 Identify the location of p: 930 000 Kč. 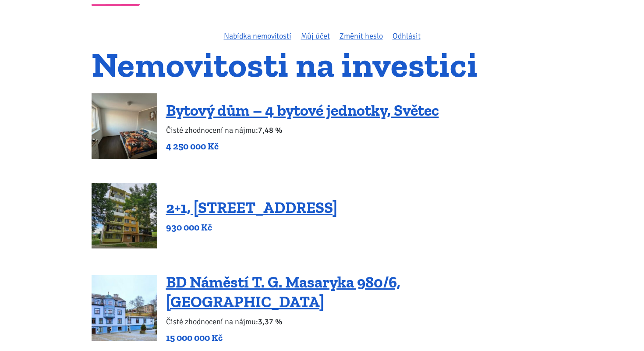
(251, 227).